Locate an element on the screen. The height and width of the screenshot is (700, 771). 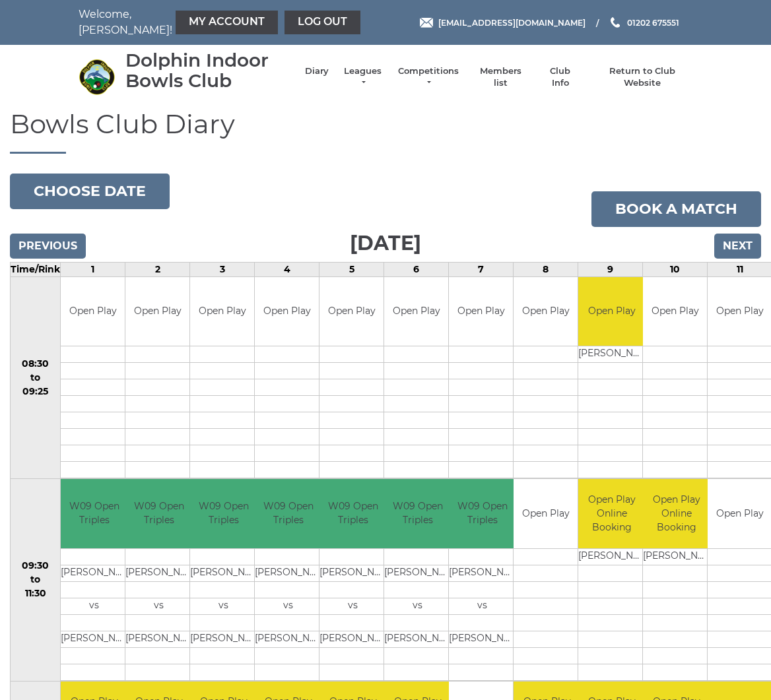
a: My Account is located at coordinates (226, 22).